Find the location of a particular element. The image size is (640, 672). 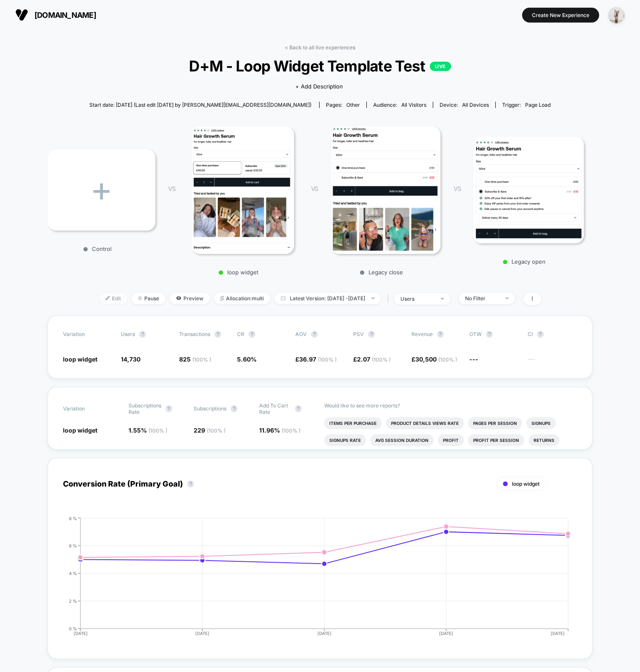

img: rebalance is located at coordinates (222, 298).